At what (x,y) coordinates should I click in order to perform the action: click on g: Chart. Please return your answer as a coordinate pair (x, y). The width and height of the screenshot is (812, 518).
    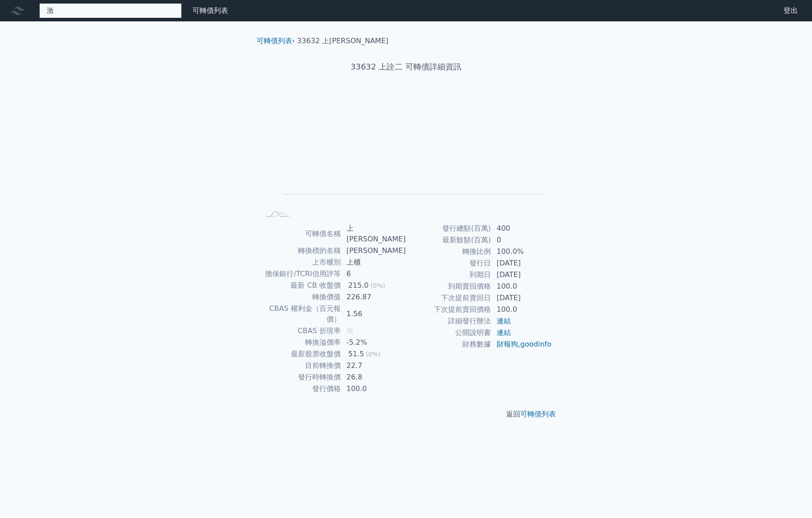
    Looking at the image, I should click on (408, 154).